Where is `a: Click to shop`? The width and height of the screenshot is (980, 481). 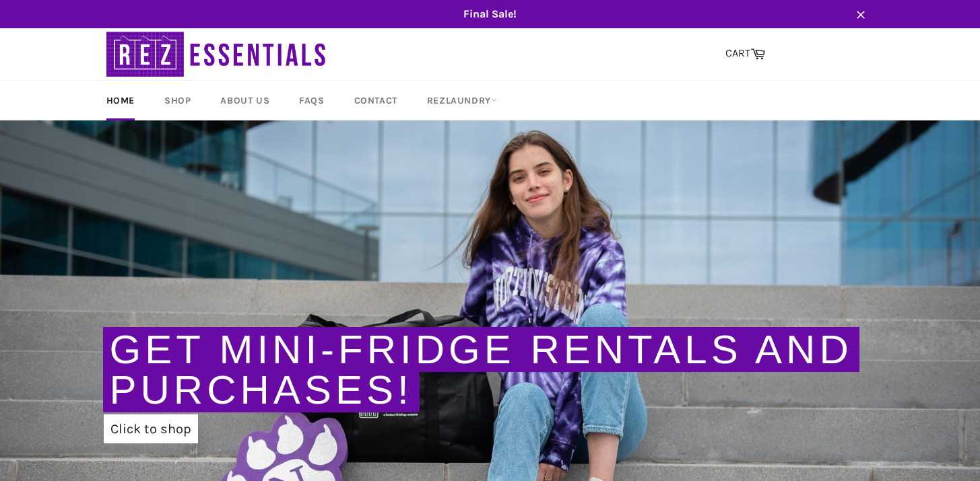
a: Click to shop is located at coordinates (151, 429).